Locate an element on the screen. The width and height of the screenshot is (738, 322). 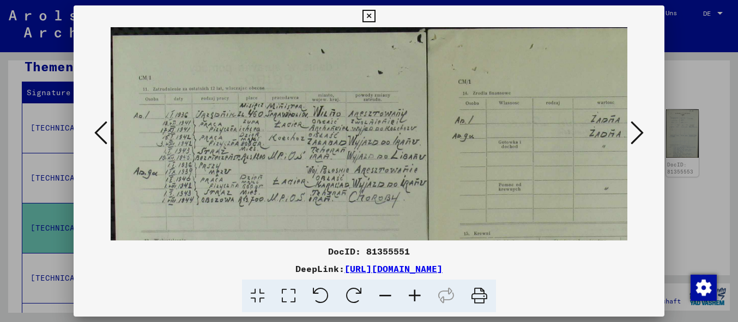
div: Zustimmung ändern is located at coordinates (703, 288).